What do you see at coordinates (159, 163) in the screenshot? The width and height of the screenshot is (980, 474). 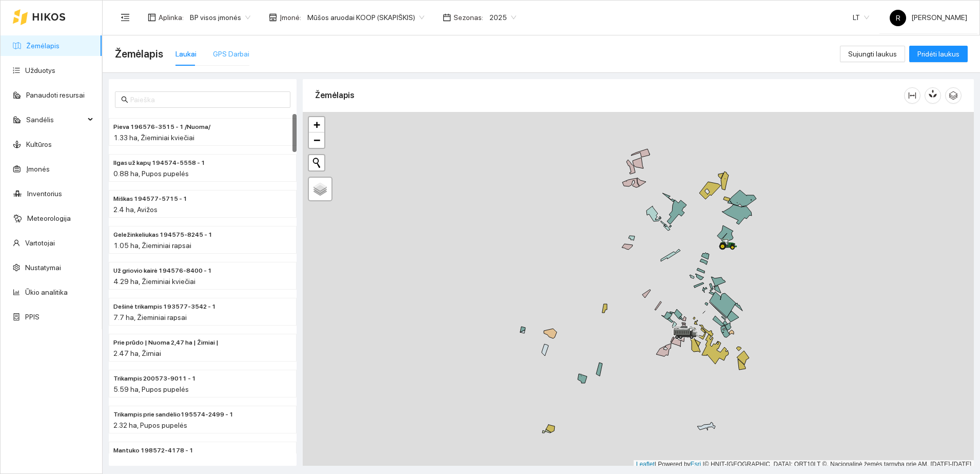 I see `span: Ilgas už kapų 194574-5558 - 1` at bounding box center [159, 163].